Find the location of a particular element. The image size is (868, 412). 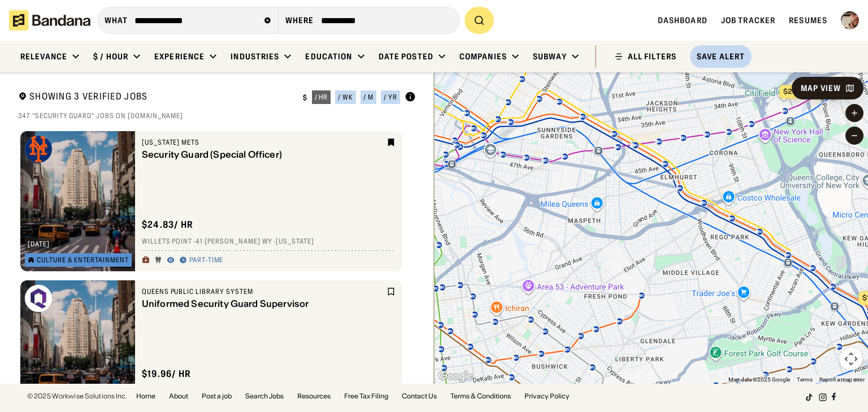

img: New York Mets logo is located at coordinates (38, 149).